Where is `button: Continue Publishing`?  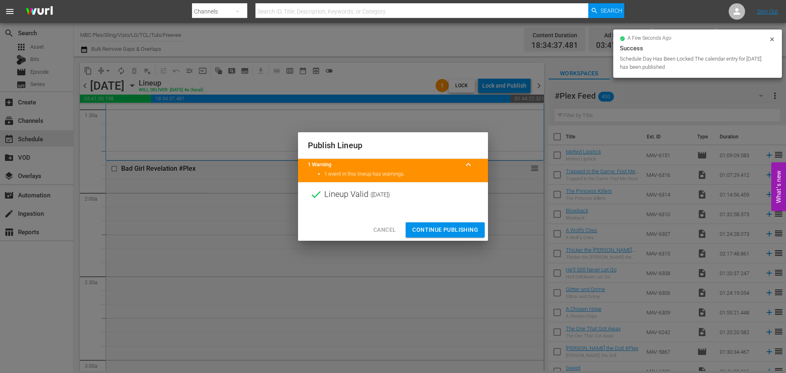
button: Continue Publishing is located at coordinates (445, 230).